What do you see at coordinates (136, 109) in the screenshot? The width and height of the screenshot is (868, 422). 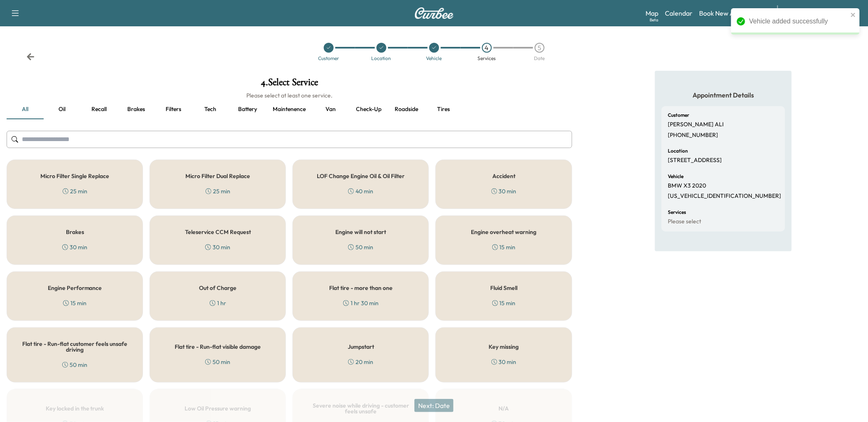 I see `button: Brakes` at bounding box center [136, 109].